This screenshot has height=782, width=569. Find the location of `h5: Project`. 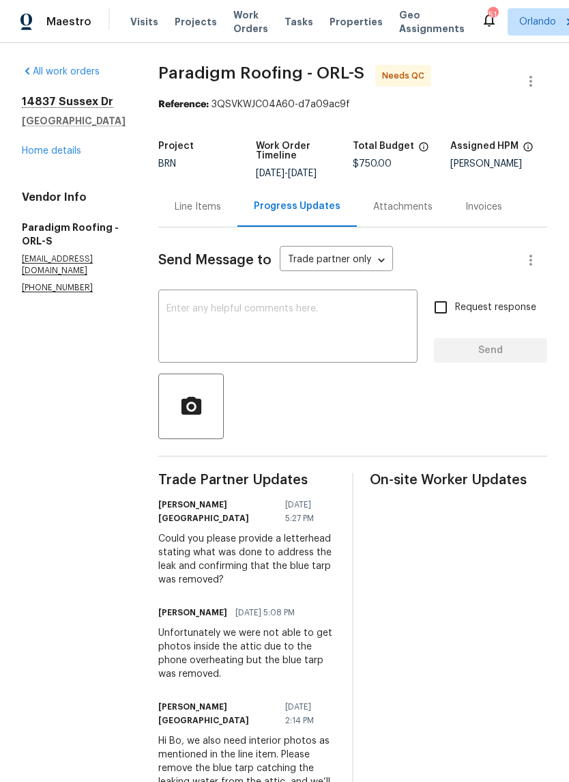

h5: Project is located at coordinates (176, 146).